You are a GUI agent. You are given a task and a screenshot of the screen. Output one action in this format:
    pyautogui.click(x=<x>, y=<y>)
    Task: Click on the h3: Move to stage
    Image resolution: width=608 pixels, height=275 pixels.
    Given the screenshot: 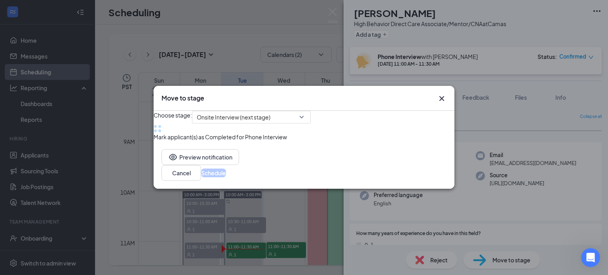 What is the action you would take?
    pyautogui.click(x=183, y=98)
    